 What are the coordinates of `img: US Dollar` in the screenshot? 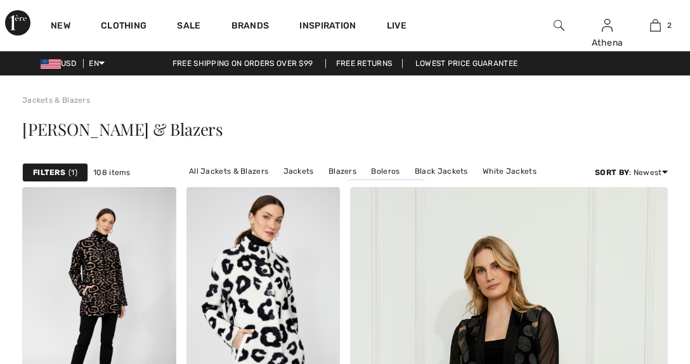 It's located at (51, 64).